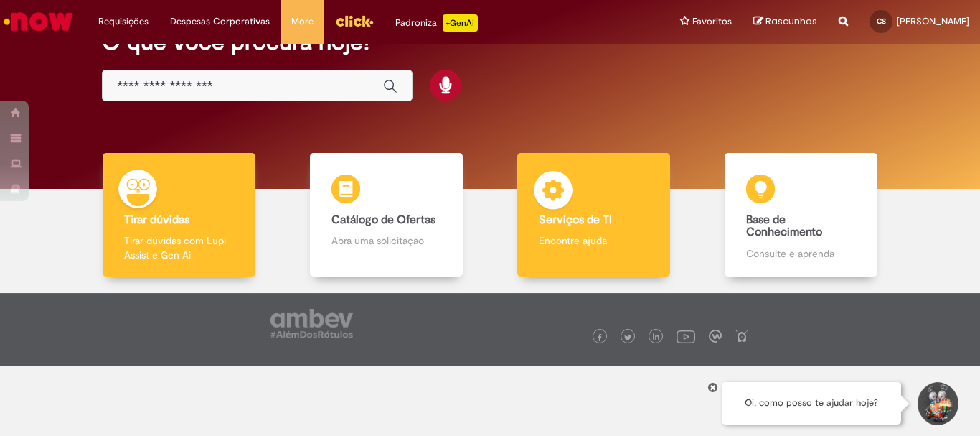  Describe the element at coordinates (354, 21) in the screenshot. I see `img: click_logo_yellow_360x200.png` at that location.